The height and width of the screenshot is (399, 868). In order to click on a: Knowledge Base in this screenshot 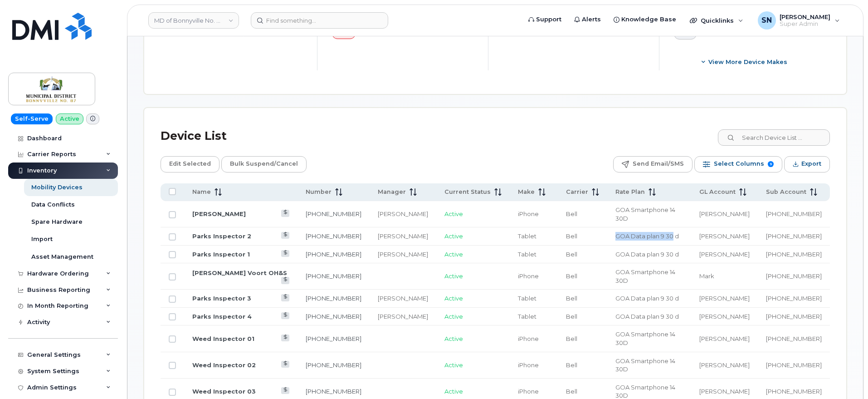, I will do `click(645, 20)`.